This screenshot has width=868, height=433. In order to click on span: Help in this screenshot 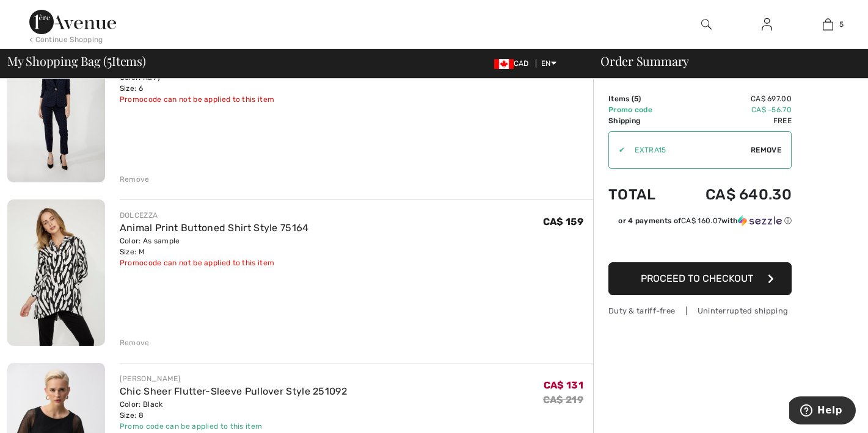, I will do `click(40, 14)`.